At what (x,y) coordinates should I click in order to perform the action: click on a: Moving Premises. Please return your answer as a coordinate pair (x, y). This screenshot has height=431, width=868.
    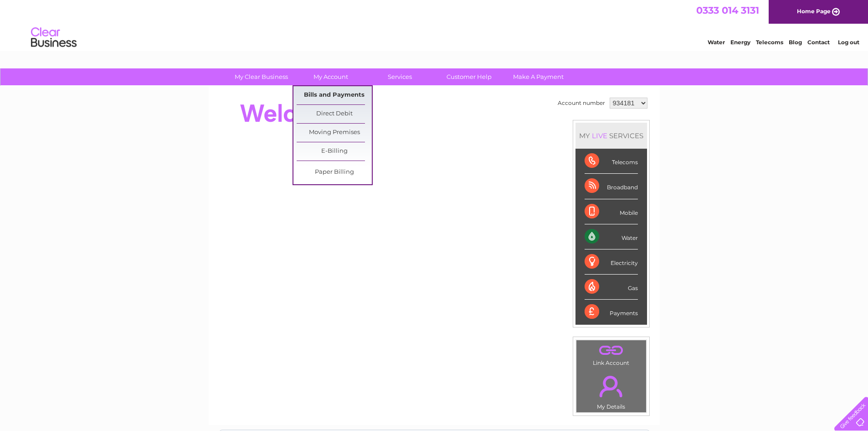
    Looking at the image, I should click on (334, 132).